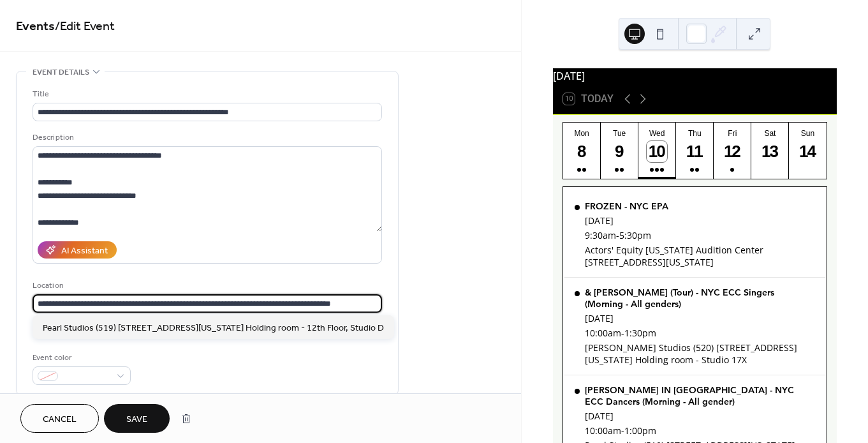 The height and width of the screenshot is (443, 868). I want to click on div: Fri, so click(732, 133).